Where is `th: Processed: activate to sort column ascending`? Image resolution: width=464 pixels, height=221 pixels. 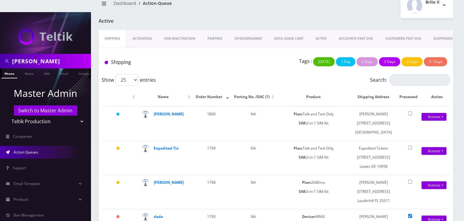
th: Processed: activate to sort column ascending is located at coordinates (410, 97).